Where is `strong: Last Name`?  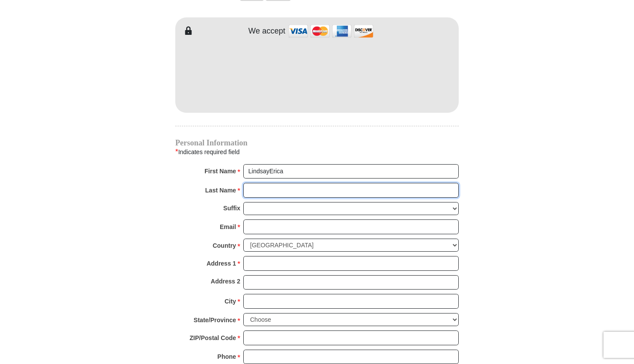 strong: Last Name is located at coordinates (220, 190).